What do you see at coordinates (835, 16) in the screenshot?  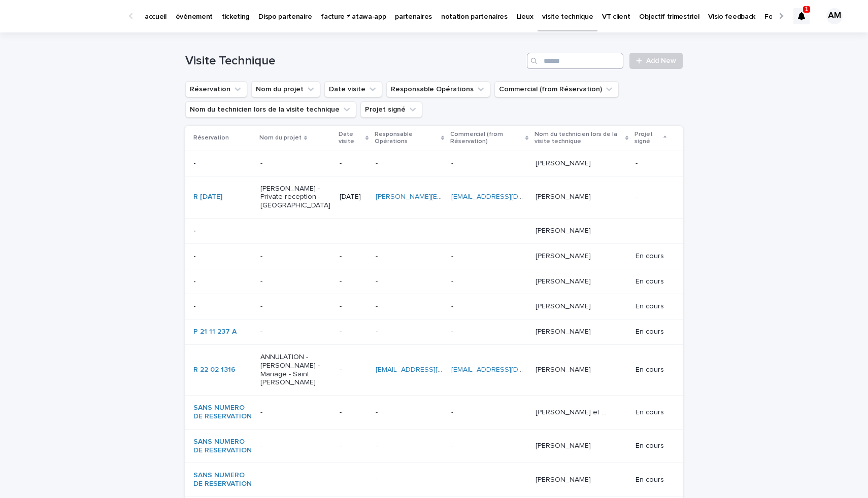 I see `div: AM` at bounding box center [835, 16].